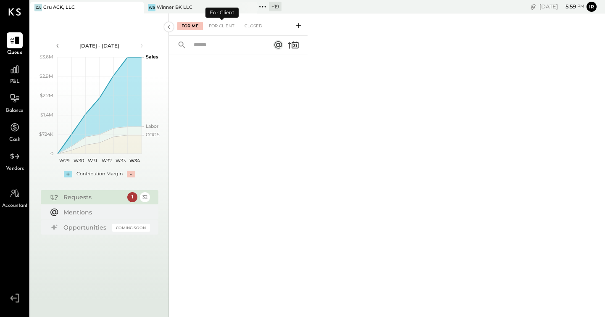  Describe the element at coordinates (15, 82) in the screenshot. I see `span: P&L` at that location.